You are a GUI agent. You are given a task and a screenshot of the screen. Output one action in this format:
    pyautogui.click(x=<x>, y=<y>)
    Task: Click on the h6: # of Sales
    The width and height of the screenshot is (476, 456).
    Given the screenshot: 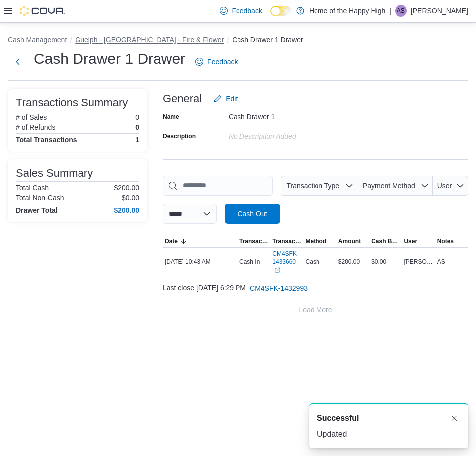 What is the action you would take?
    pyautogui.click(x=31, y=117)
    